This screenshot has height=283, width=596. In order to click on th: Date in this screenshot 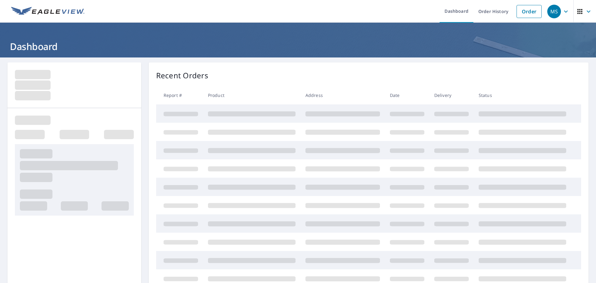, I will do `click(407, 95)`.